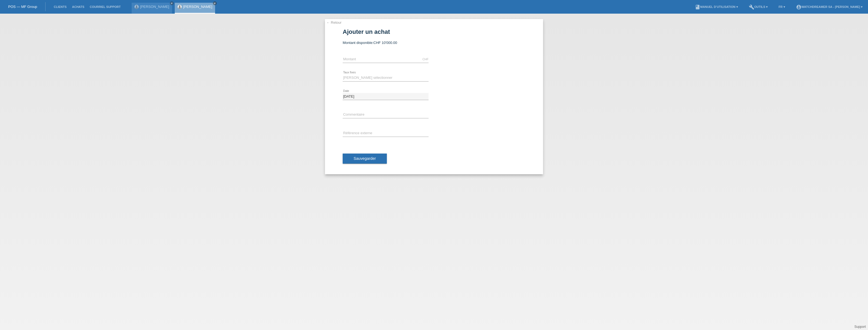 The width and height of the screenshot is (868, 330). Describe the element at coordinates (716, 7) in the screenshot. I see `a: bookManuel d’utilisation ▾` at that location.